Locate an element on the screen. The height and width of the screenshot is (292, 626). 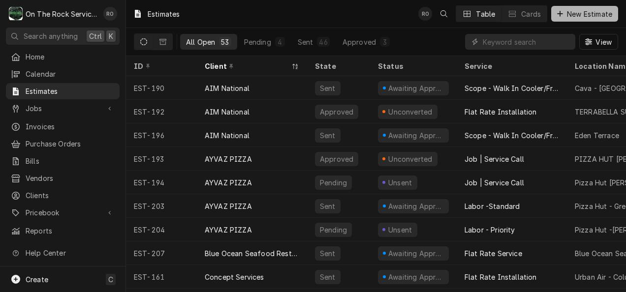
a: Invoices is located at coordinates (63, 127).